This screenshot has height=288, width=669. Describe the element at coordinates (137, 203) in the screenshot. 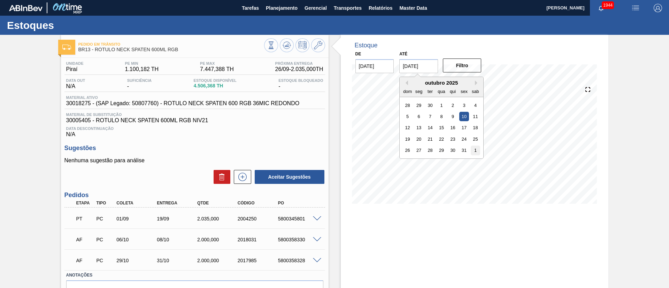

I see `div: Coleta` at that location.